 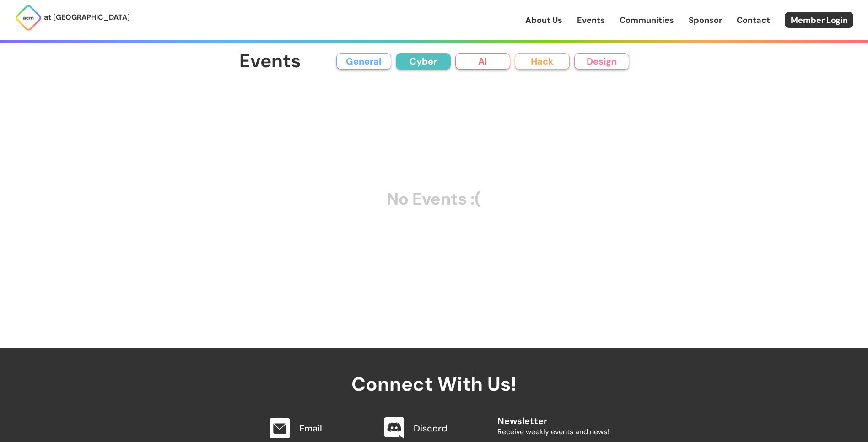 I want to click on a: Communities, so click(x=647, y=20).